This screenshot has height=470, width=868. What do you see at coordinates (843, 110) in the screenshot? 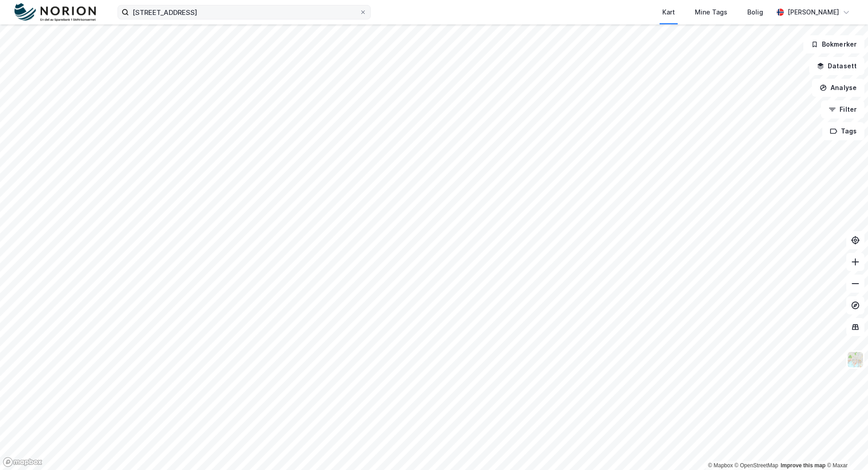
I see `button: Filter` at bounding box center [843, 110].